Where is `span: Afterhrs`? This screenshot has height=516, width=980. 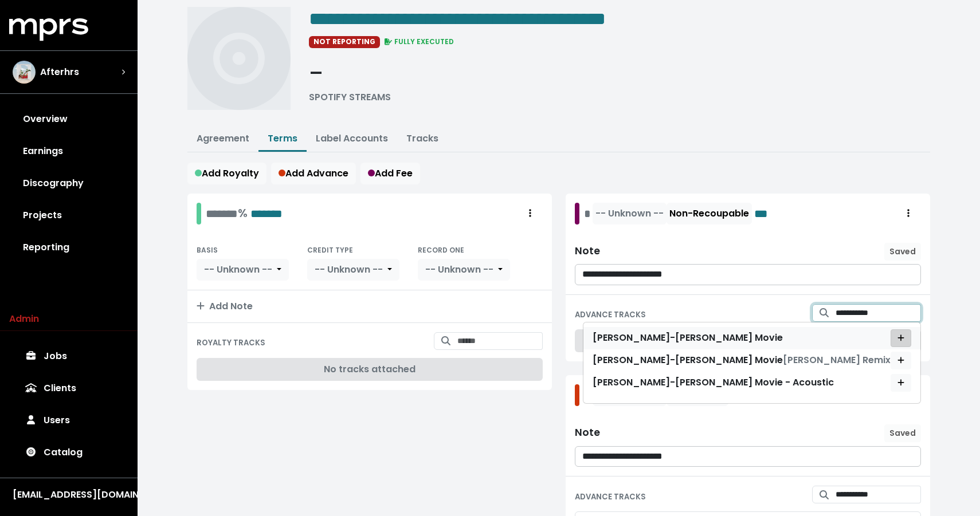 span: Afterhrs is located at coordinates (59, 72).